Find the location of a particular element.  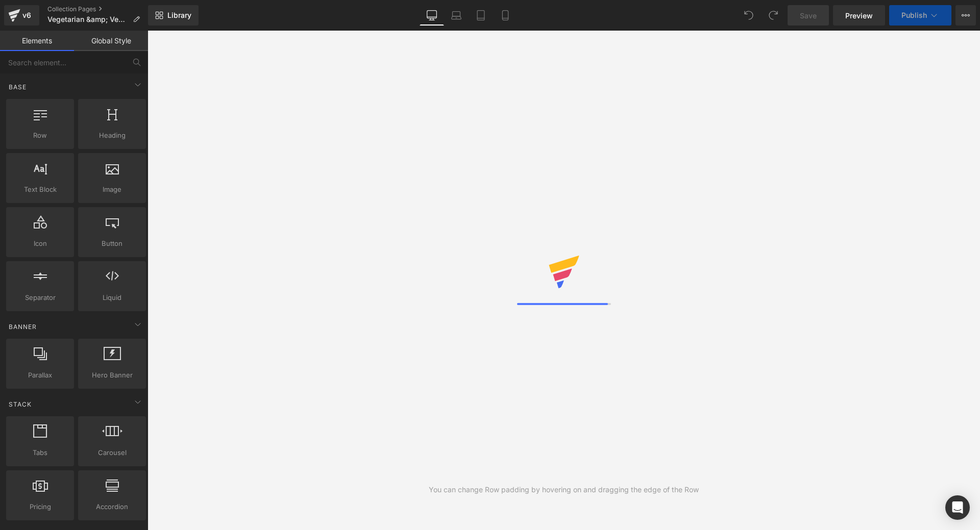

span: Image is located at coordinates (112, 189).